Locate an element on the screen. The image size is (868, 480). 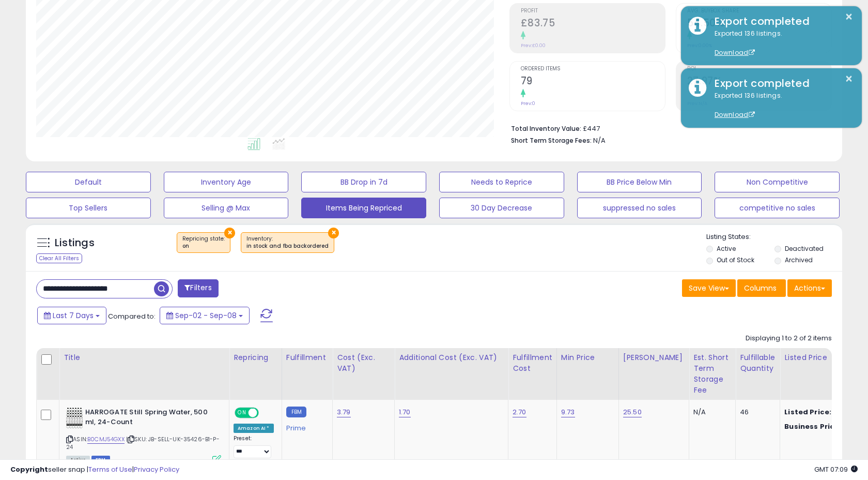
small: Prev: £0.00 is located at coordinates (533, 45).